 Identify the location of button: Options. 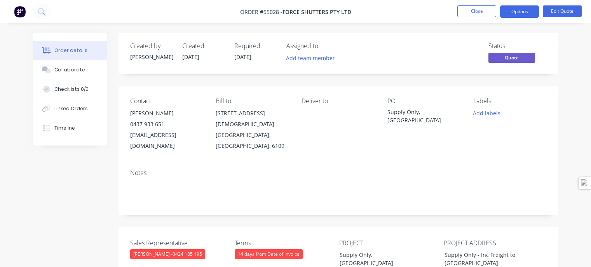
(519, 12).